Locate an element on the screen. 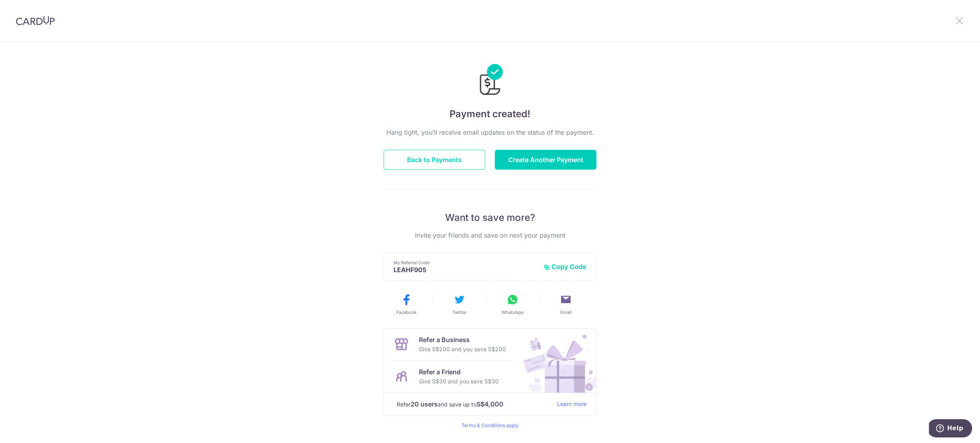 This screenshot has width=980, height=443. img: Refer is located at coordinates (556, 360).